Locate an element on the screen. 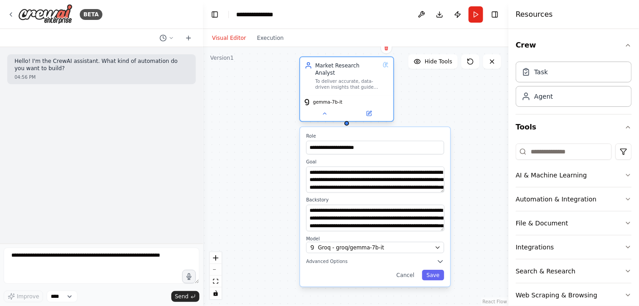 This screenshot has height=306, width=639. button: Start a new chat is located at coordinates (189, 38).